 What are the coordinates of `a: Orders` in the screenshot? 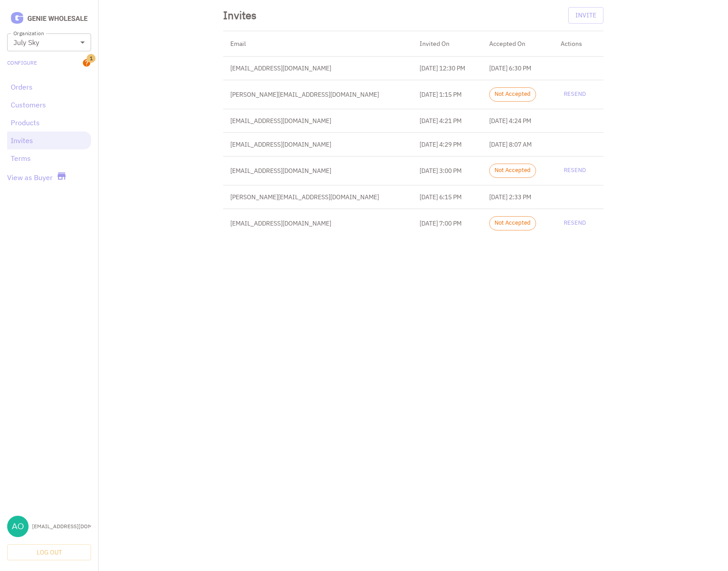 It's located at (49, 87).